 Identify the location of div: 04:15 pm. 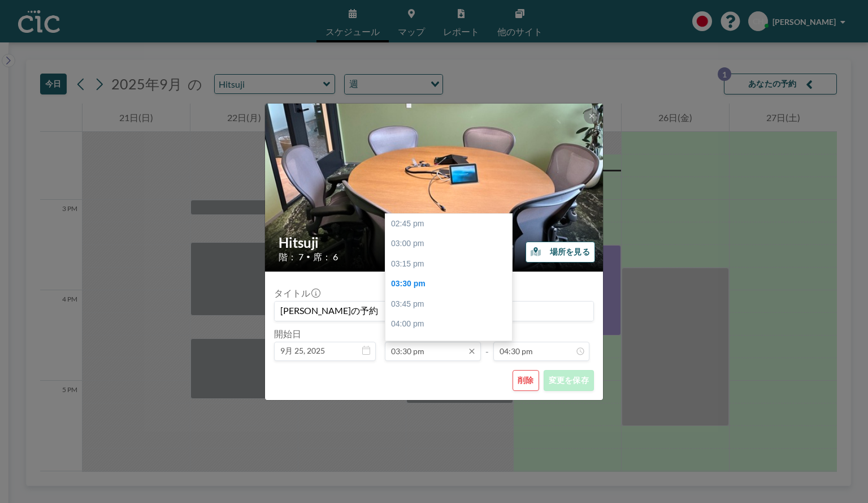
(452, 344).